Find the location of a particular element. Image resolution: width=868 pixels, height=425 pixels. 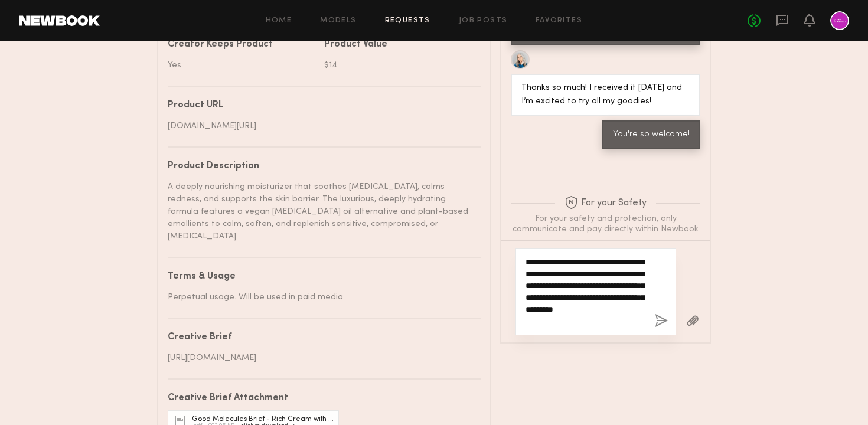

div: You're so welcome! is located at coordinates (651, 134).